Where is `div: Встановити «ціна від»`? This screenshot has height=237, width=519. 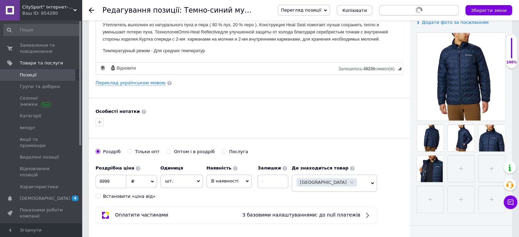 div: Встановити «ціна від» is located at coordinates (129, 196).